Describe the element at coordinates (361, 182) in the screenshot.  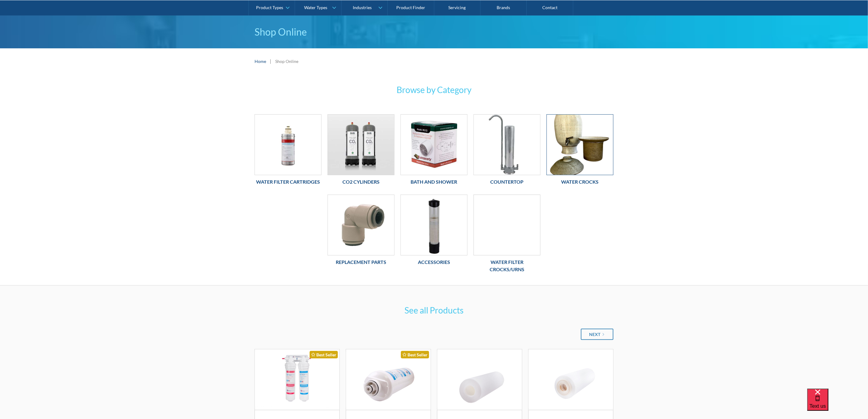
I see `h6: Co2 Cylinders` at that location.